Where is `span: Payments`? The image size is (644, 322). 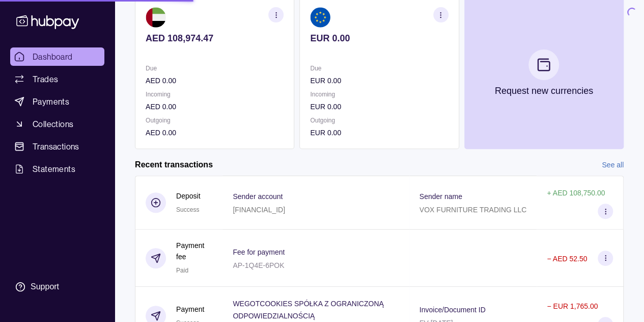 span: Payments is located at coordinates (51, 102).